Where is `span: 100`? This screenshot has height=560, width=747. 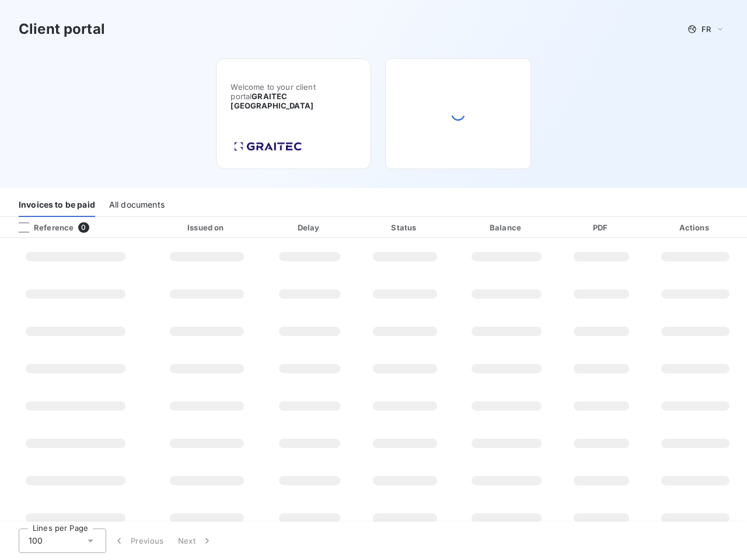 span: 100 is located at coordinates (35, 541).